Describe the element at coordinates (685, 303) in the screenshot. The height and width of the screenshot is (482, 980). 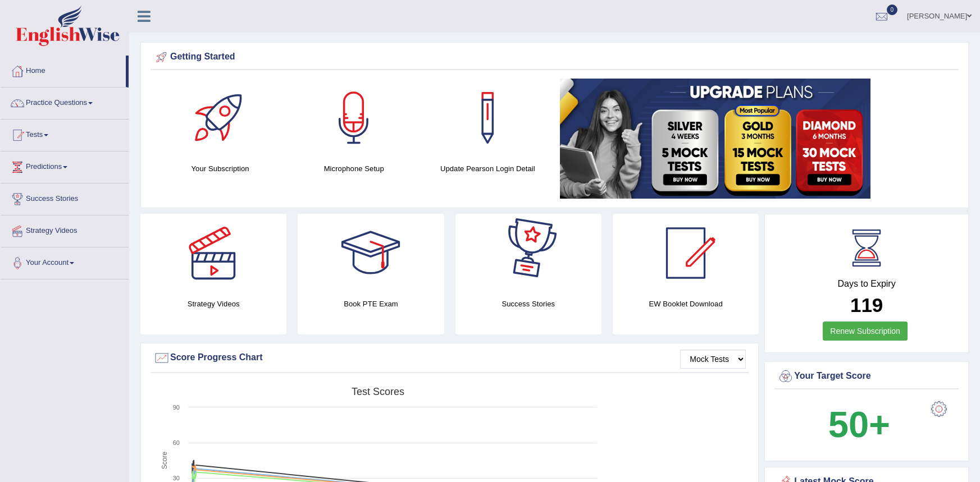
I see `h4: EW Booklet Download` at that location.